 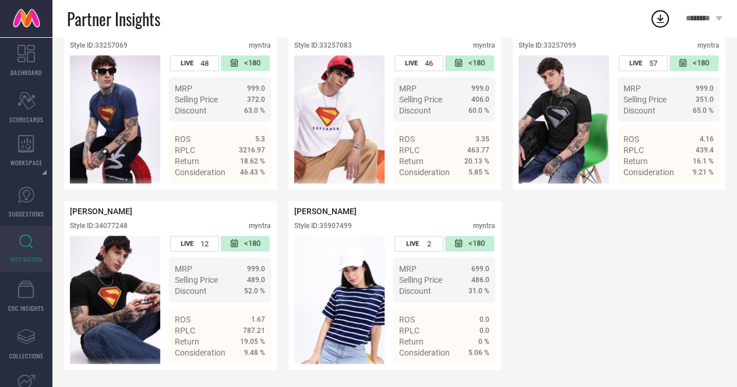 I want to click on span: 699.0, so click(x=480, y=269).